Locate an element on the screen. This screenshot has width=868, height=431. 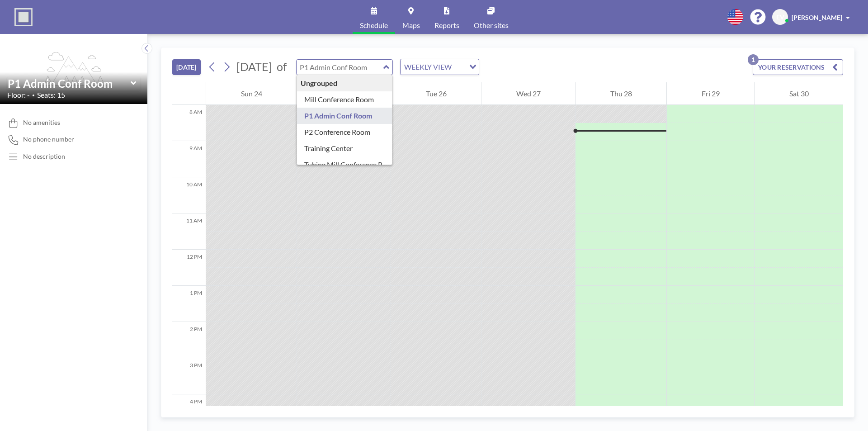
div: 10 AM is located at coordinates (189, 195).